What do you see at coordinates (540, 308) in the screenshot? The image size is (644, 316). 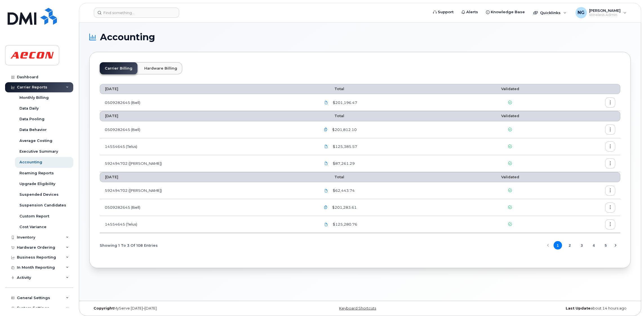 I see `div: about 14 hours ago` at bounding box center [540, 308].